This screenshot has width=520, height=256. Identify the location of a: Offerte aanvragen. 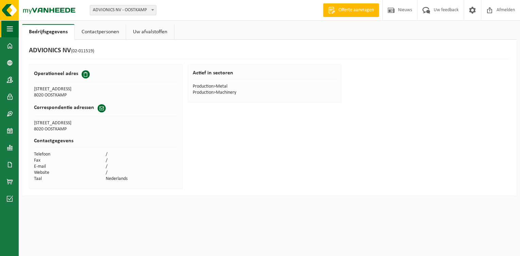
(350, 10).